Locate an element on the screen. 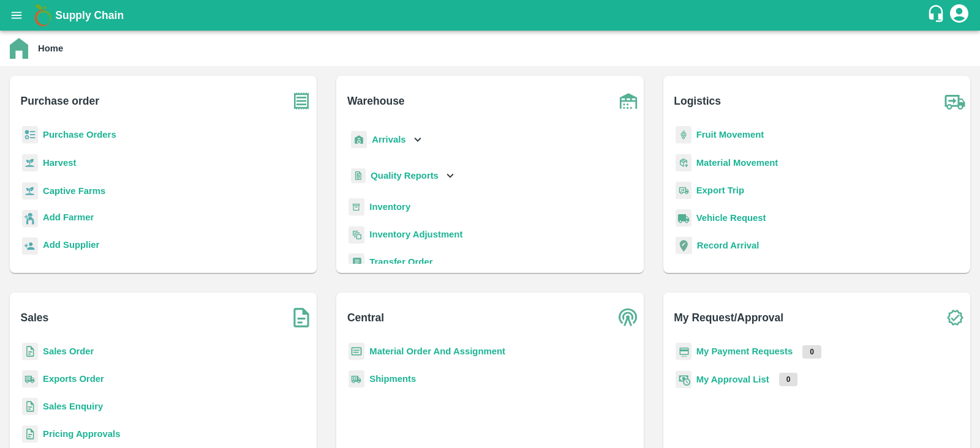 The image size is (980, 448). b: Add Farmer is located at coordinates (68, 218).